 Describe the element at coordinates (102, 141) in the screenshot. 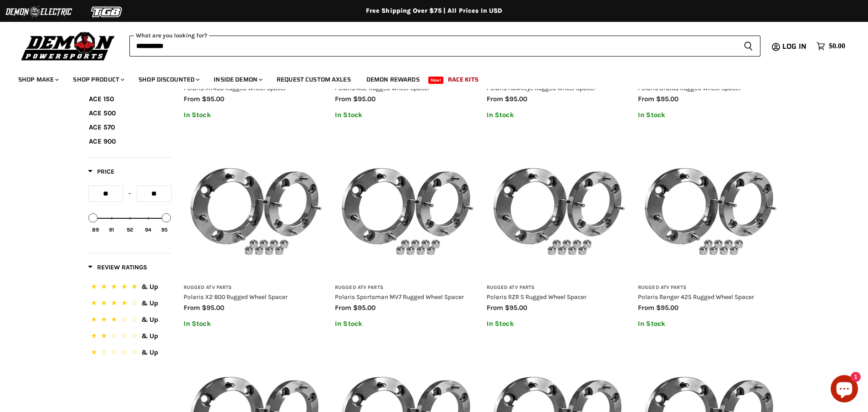

I see `span: ACE 900` at that location.